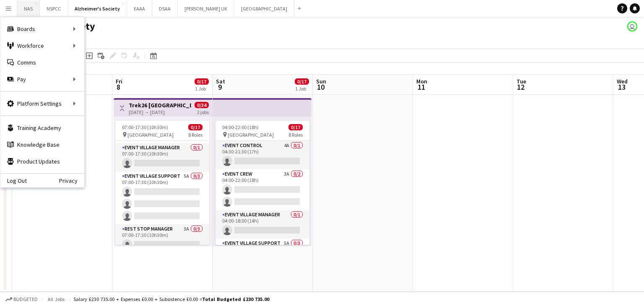 Image resolution: width=644 pixels, height=306 pixels. What do you see at coordinates (162, 157) in the screenshot?
I see `app-card-role: Event Village Manager0/107:00-17:30 (10h30m)` at bounding box center [162, 157].